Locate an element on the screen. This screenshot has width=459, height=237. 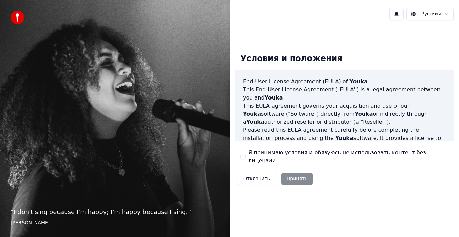
p: This EULA agreement governs your acquisition and use of our software ("Software") directly from o... is located at coordinates (344, 114).